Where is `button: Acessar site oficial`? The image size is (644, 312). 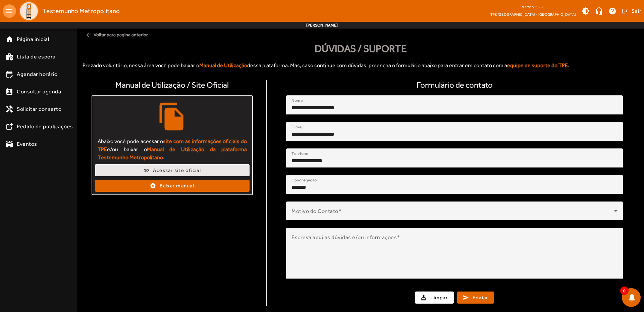
button: Acessar site oficial is located at coordinates (172, 170).